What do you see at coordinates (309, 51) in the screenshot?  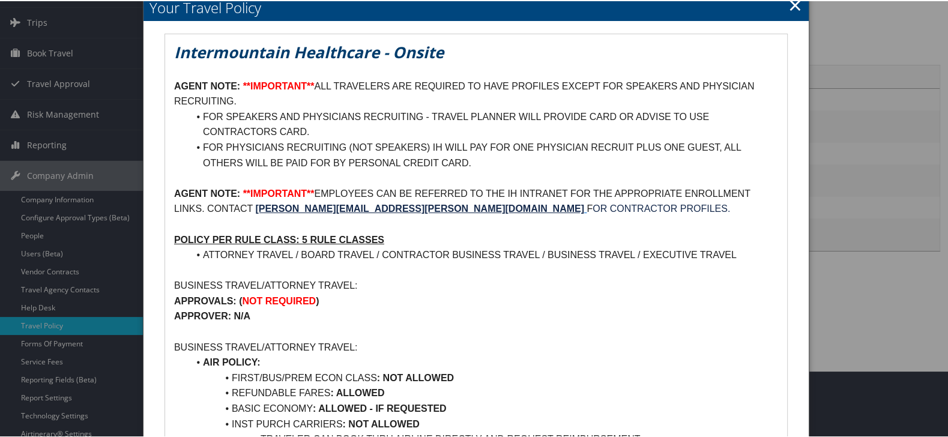 I see `em: Intermountain Healthcare - Onsite` at bounding box center [309, 51].